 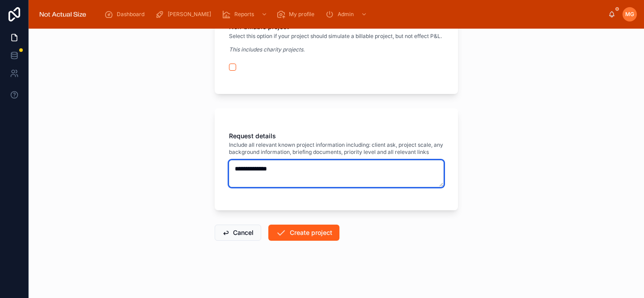 What do you see at coordinates (246, 14) in the screenshot?
I see `a: Reports` at bounding box center [246, 14].